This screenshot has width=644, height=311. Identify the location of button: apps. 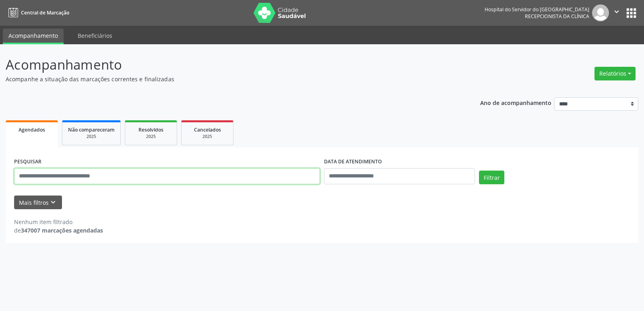
(632, 13).